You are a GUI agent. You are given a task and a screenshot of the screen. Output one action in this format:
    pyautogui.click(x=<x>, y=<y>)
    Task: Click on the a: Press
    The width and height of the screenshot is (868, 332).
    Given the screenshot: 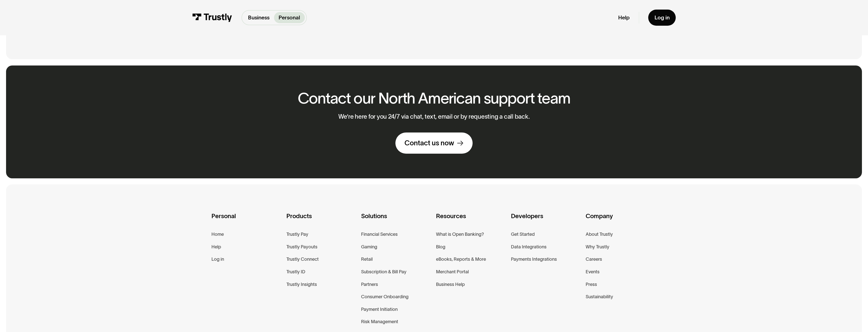 What is the action you would take?
    pyautogui.click(x=591, y=285)
    